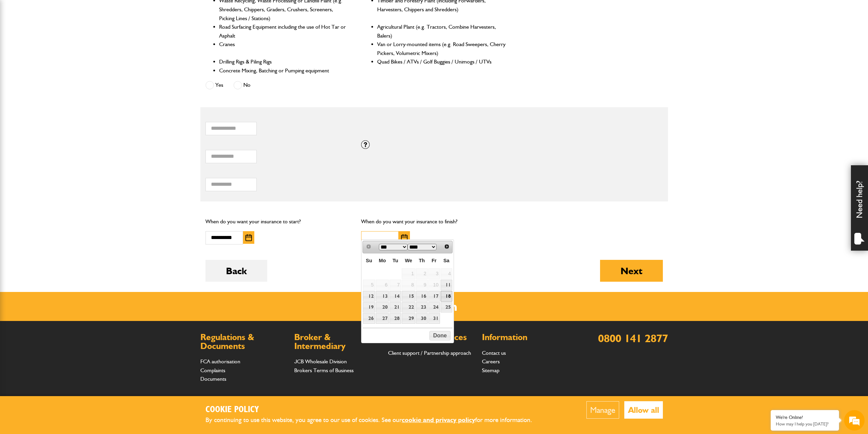  I want to click on a: Complaints, so click(213, 370).